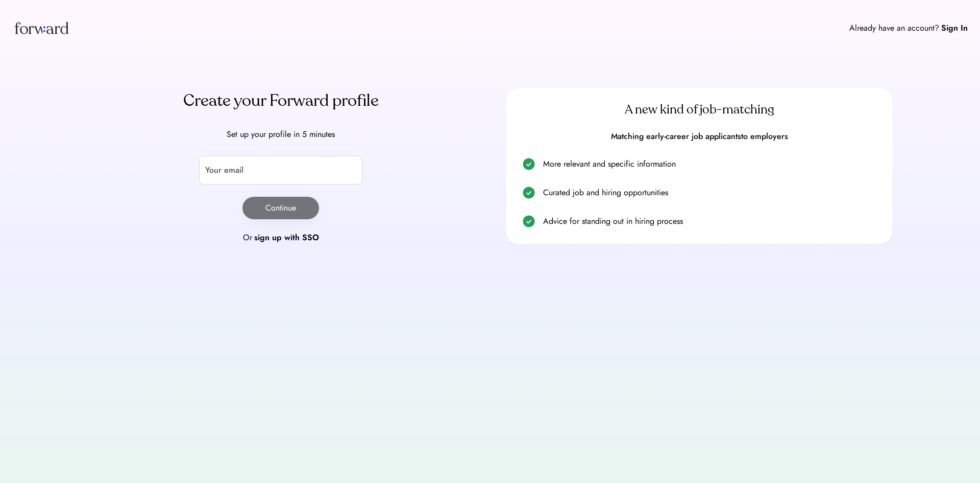  What do you see at coordinates (286, 238) in the screenshot?
I see `div: sign up with SSO` at bounding box center [286, 238].